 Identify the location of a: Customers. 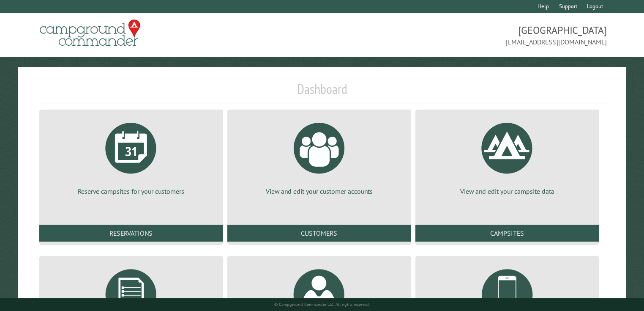
(319, 233).